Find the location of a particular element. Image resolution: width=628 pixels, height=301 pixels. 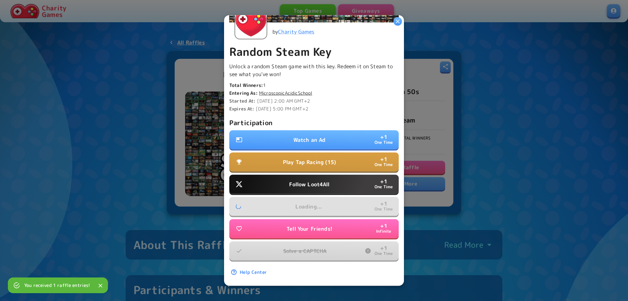

p: Random Steam Key is located at coordinates (314, 51).